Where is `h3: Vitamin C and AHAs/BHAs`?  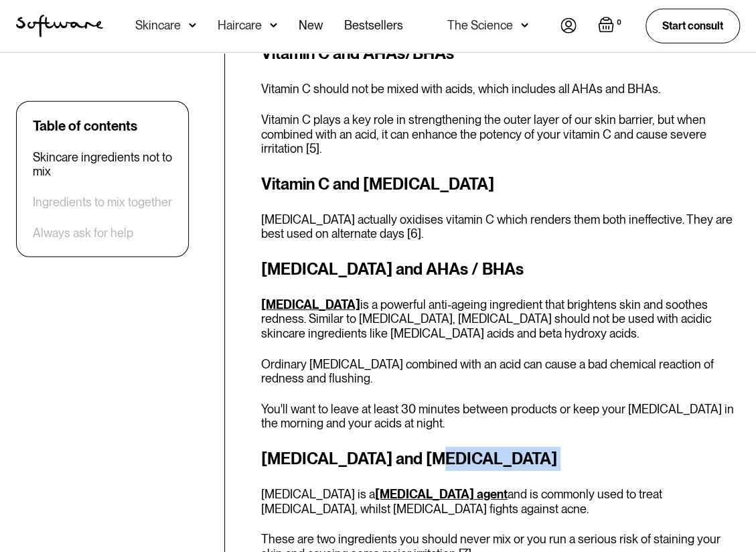 h3: Vitamin C and AHAs/BHAs is located at coordinates (500, 54).